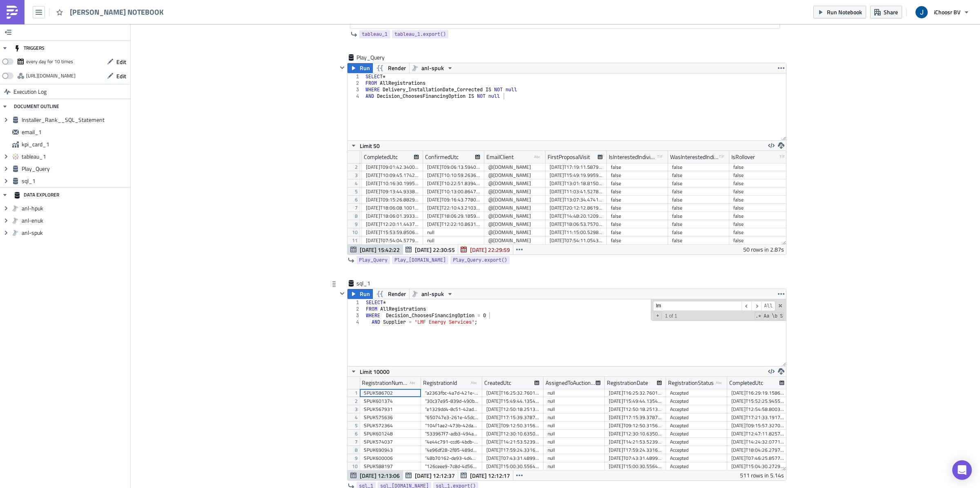  Describe the element at coordinates (74, 208) in the screenshot. I see `span: anl-hpuk` at that location.